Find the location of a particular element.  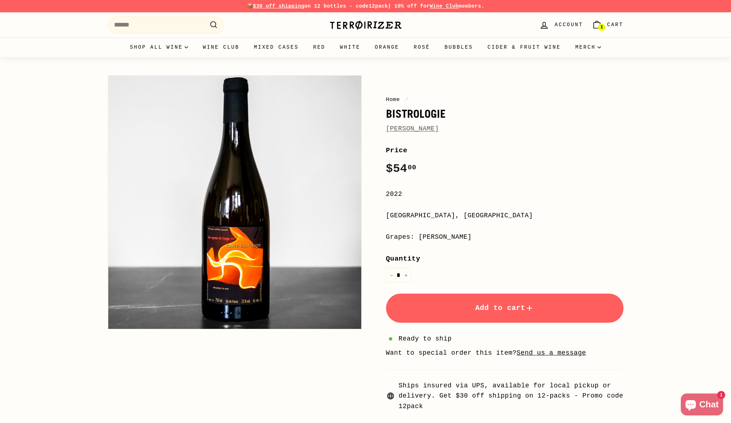

nav: breadcrumbs is located at coordinates (505, 99).